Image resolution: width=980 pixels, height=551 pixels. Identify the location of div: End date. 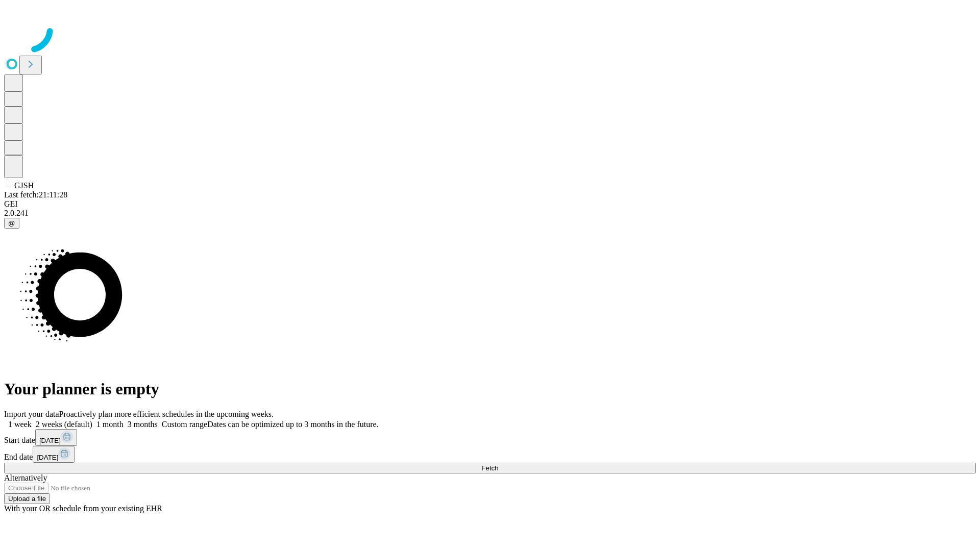
(490, 454).